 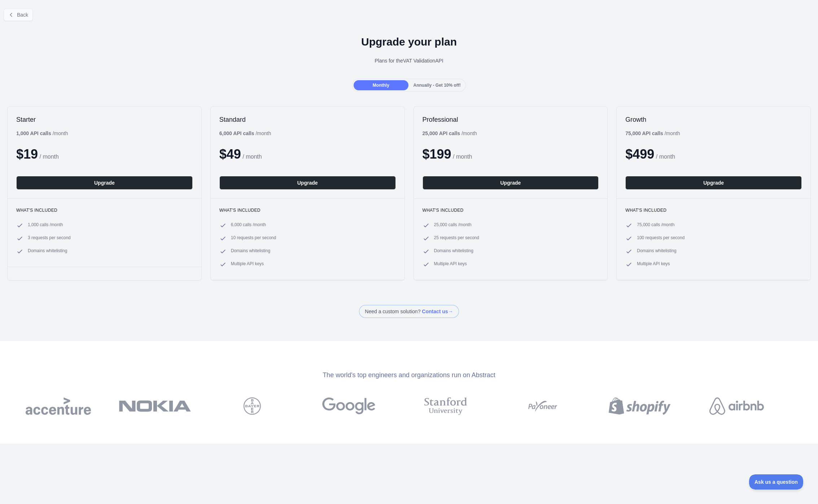 What do you see at coordinates (307, 119) in the screenshot?
I see `h2: Standard` at bounding box center [307, 119].